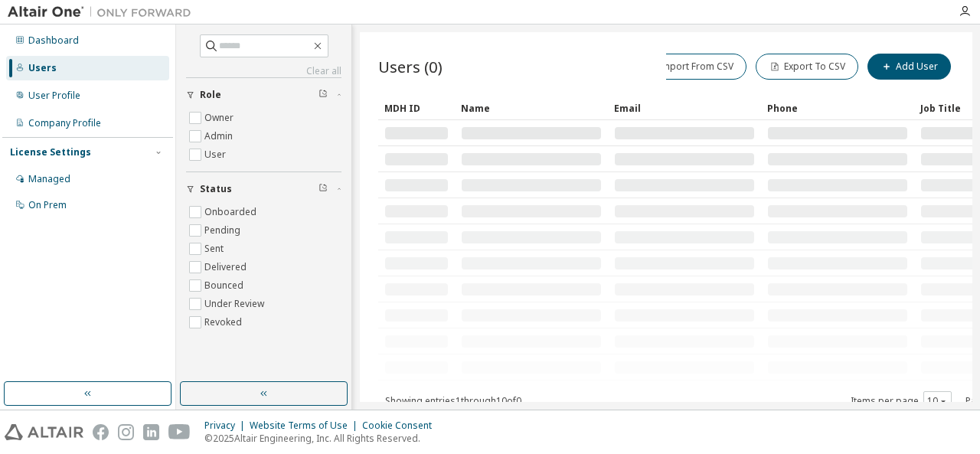 This screenshot has width=980, height=454. What do you see at coordinates (838, 108) in the screenshot?
I see `div: Phone` at bounding box center [838, 108].